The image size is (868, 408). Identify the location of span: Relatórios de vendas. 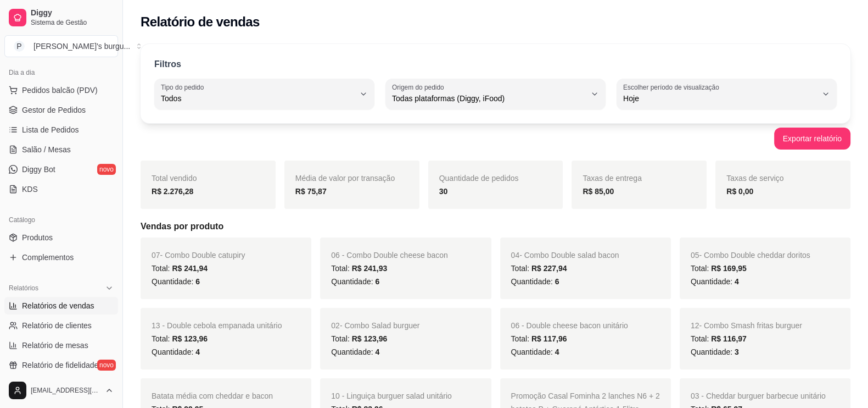
(59, 305).